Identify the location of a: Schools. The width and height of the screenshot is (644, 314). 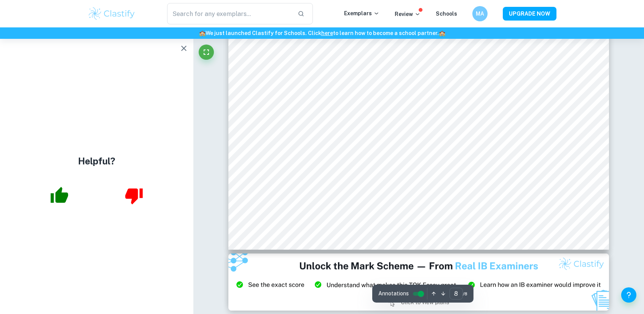
(447, 14).